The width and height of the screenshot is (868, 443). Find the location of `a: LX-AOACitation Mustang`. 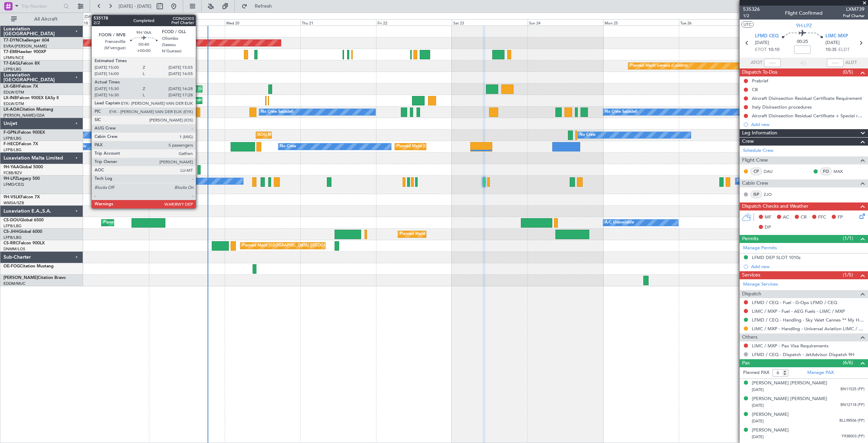

a: LX-AOACitation Mustang is located at coordinates (29, 110).